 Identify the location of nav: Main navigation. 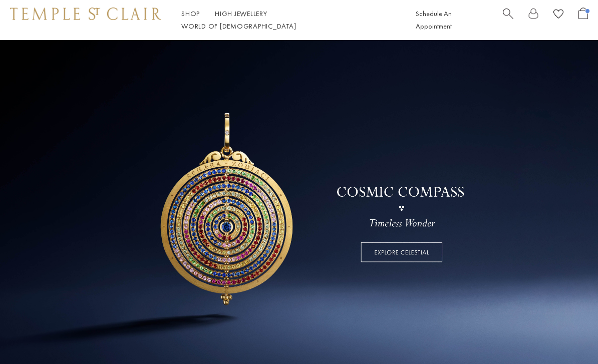
(287, 20).